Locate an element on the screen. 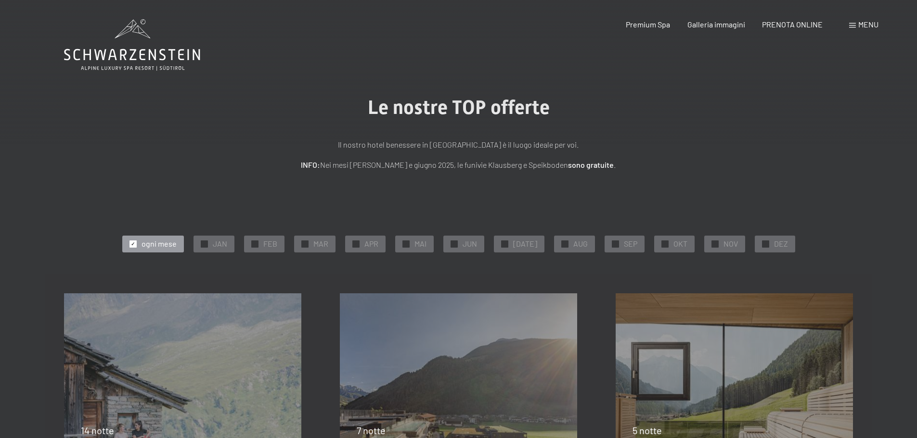 Image resolution: width=917 pixels, height=438 pixels. span: Premium Spa is located at coordinates (648, 24).